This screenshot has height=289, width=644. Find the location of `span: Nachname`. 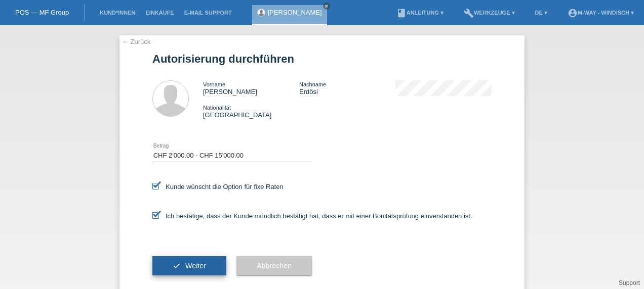

span: Nachname is located at coordinates (312, 85).